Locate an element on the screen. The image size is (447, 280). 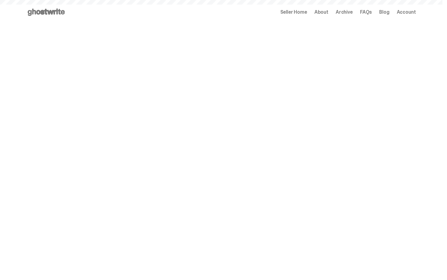
a: Archive is located at coordinates (344, 12).